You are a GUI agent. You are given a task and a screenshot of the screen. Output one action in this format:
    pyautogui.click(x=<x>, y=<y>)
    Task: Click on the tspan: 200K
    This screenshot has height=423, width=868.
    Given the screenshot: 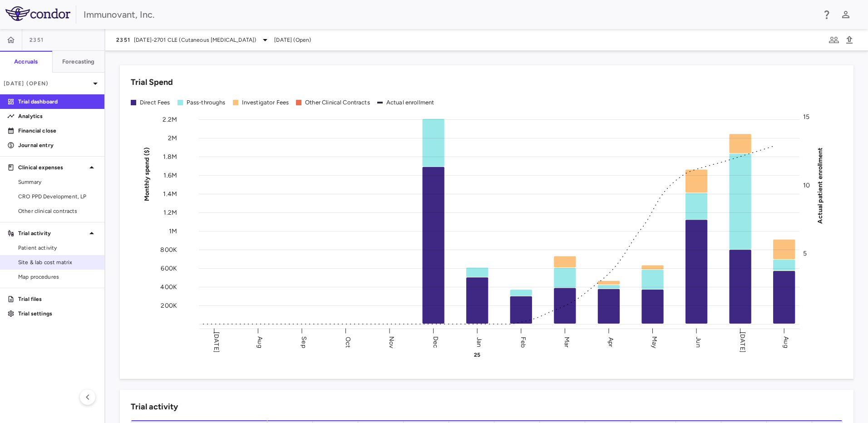 What is the action you would take?
    pyautogui.click(x=169, y=305)
    